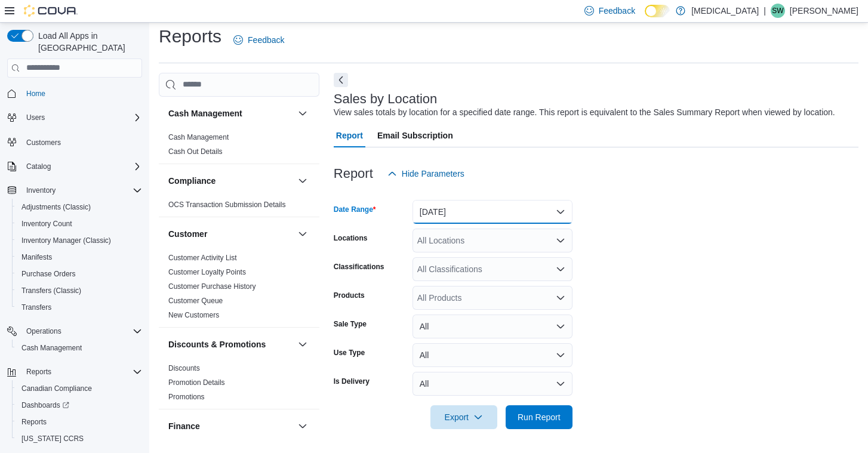 This screenshot has width=868, height=453. What do you see at coordinates (194, 315) in the screenshot?
I see `span: New Customers` at bounding box center [194, 315].